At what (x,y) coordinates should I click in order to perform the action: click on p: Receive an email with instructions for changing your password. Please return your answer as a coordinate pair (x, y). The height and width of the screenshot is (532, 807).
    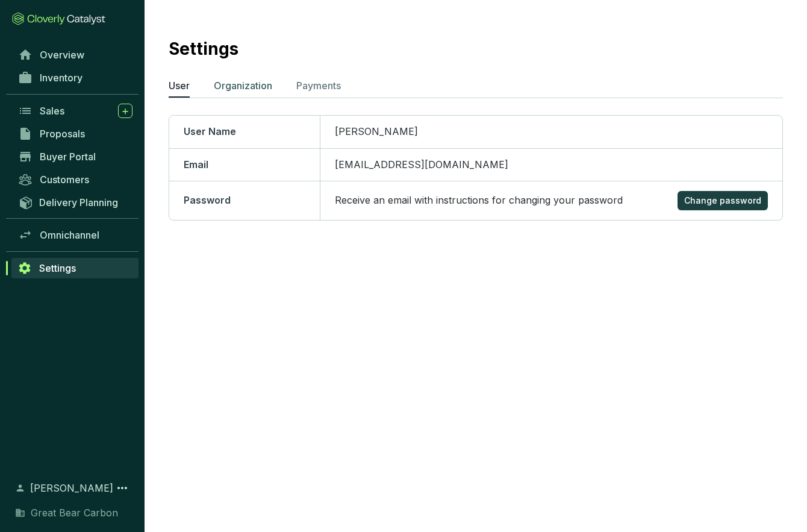
    Looking at the image, I should click on (479, 201).